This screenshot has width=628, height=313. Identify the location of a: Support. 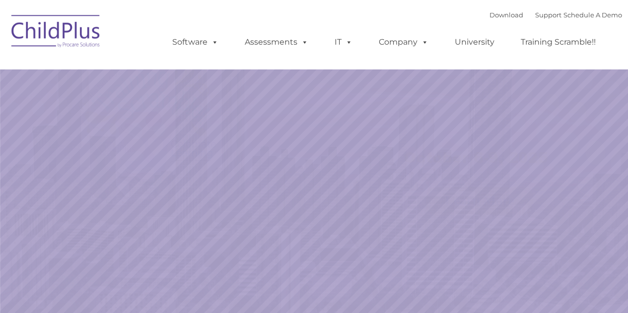
(548, 15).